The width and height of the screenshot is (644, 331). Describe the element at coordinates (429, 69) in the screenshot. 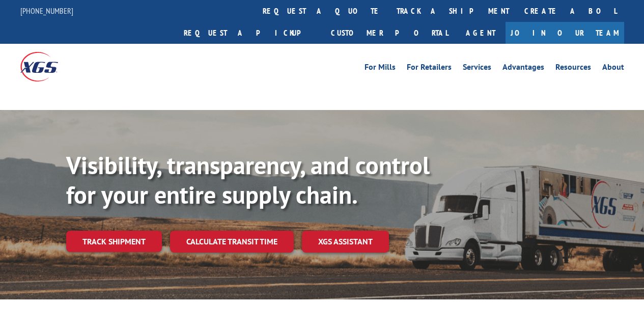

I see `a: For Retailers` at that location.